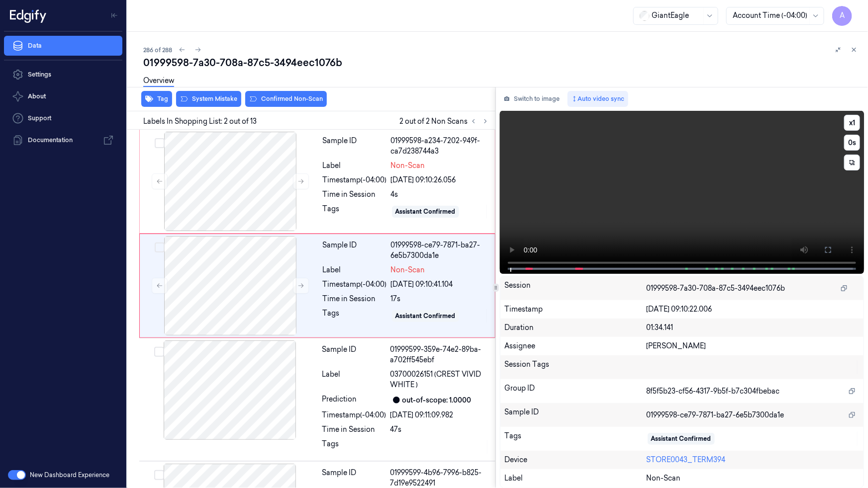  I want to click on button: x1, so click(852, 123).